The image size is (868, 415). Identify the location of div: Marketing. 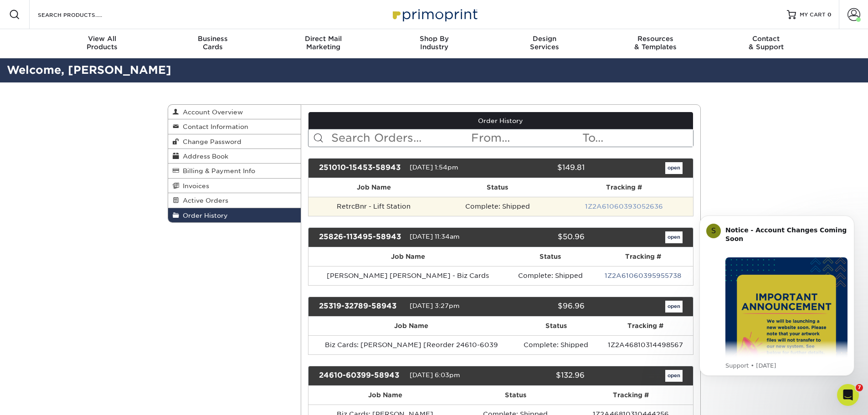
(323, 43).